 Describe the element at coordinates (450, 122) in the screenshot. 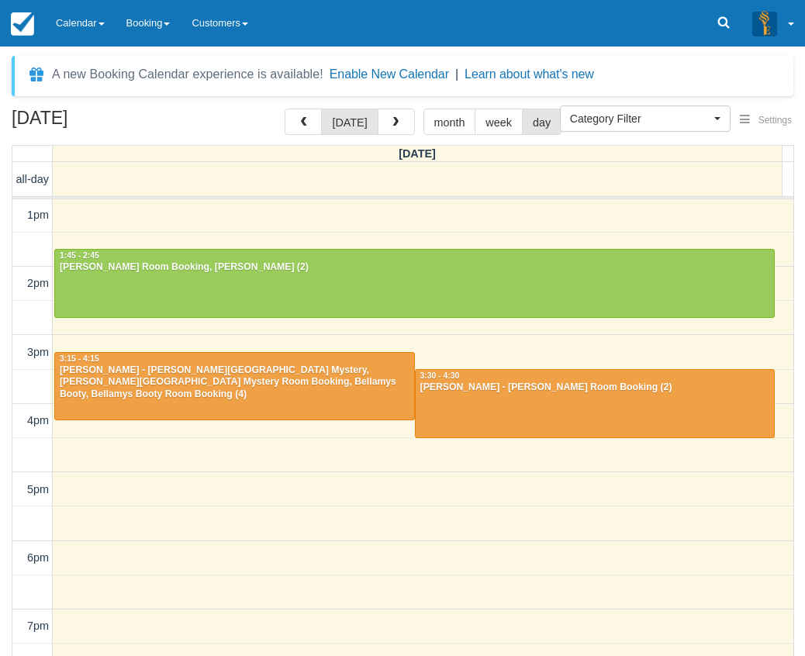

I see `button: month` at that location.